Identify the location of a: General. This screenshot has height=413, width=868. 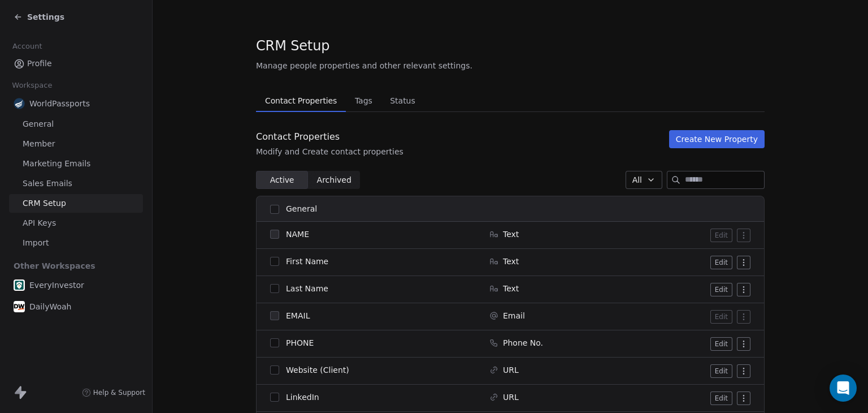
(76, 124).